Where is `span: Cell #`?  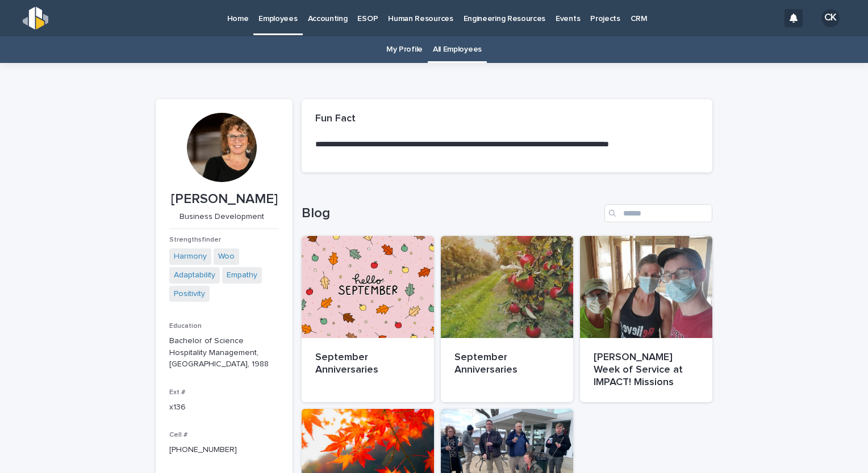 span: Cell # is located at coordinates (178, 436).